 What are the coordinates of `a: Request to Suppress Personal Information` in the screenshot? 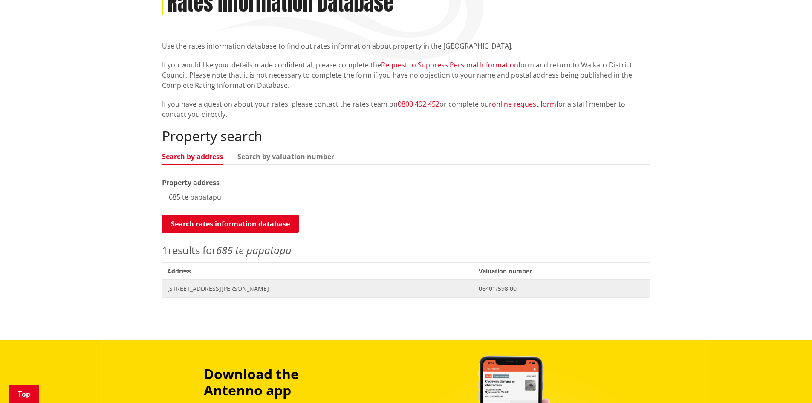 It's located at (450, 65).